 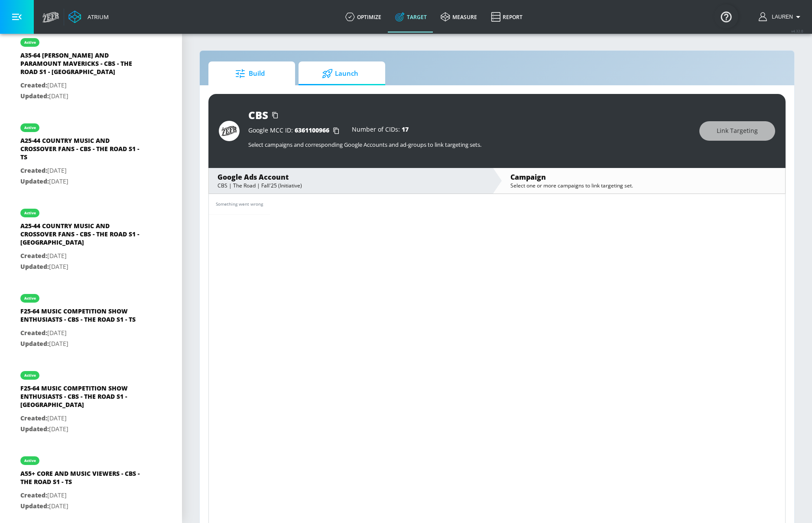 What do you see at coordinates (363, 17) in the screenshot?
I see `a: optimize` at bounding box center [363, 17].